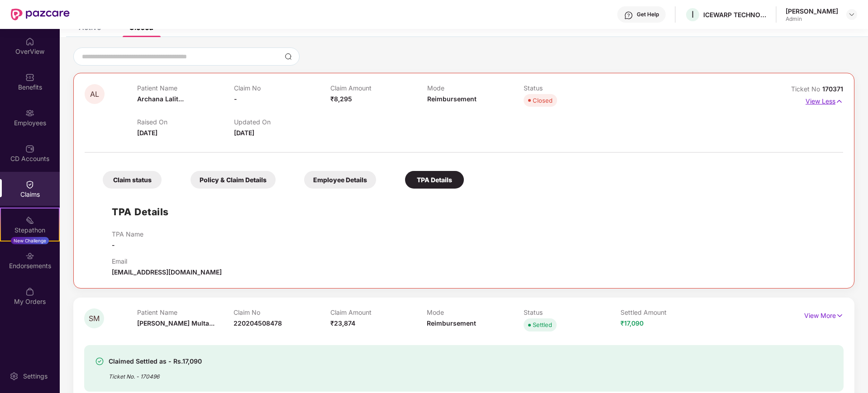 This screenshot has height=393, width=868. Describe the element at coordinates (30, 184) in the screenshot. I see `img: svg+xml;base64,PHN2ZyBpZD0iQ2xhaW0iIHhtbG5zPSJodHRwOi8vd3d3LnczLm9yZy8yMDAwL3N2ZyIgd2lkdGg9IjIwIi...` at that location.